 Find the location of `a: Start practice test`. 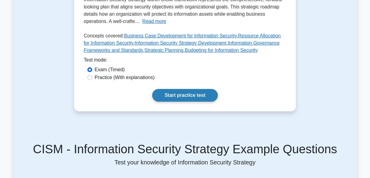

a: Start practice test is located at coordinates (185, 95).